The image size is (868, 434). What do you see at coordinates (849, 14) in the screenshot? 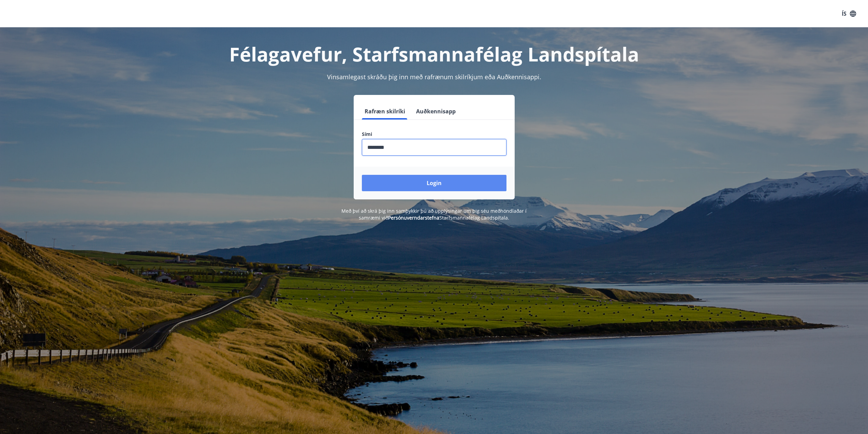
I see `button: ÍS` at bounding box center [849, 14].